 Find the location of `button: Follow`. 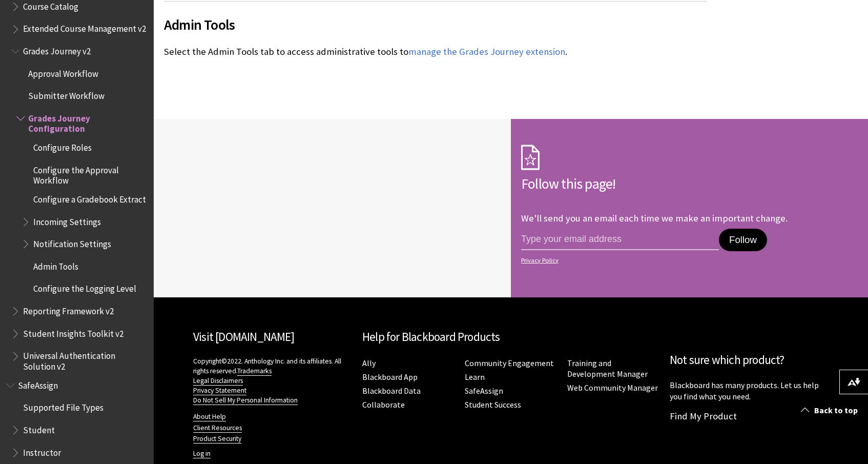

button: Follow is located at coordinates (743, 240).